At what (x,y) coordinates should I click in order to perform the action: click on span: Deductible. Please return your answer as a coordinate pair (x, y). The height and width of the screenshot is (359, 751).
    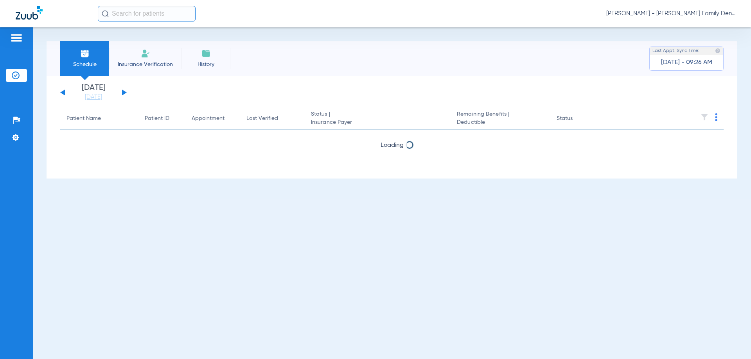
    Looking at the image, I should click on (500, 122).